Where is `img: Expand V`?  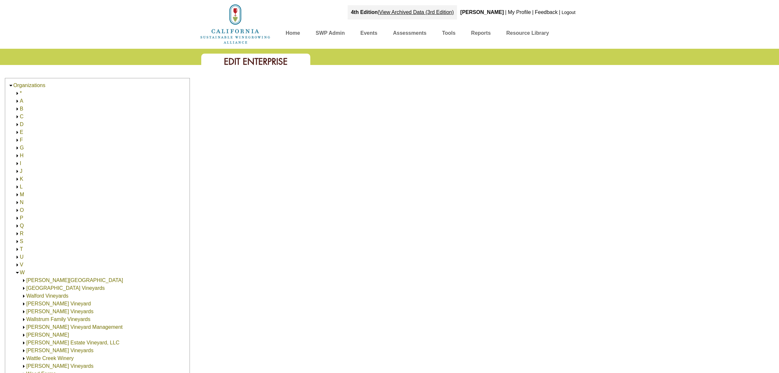
img: Expand V is located at coordinates (17, 265).